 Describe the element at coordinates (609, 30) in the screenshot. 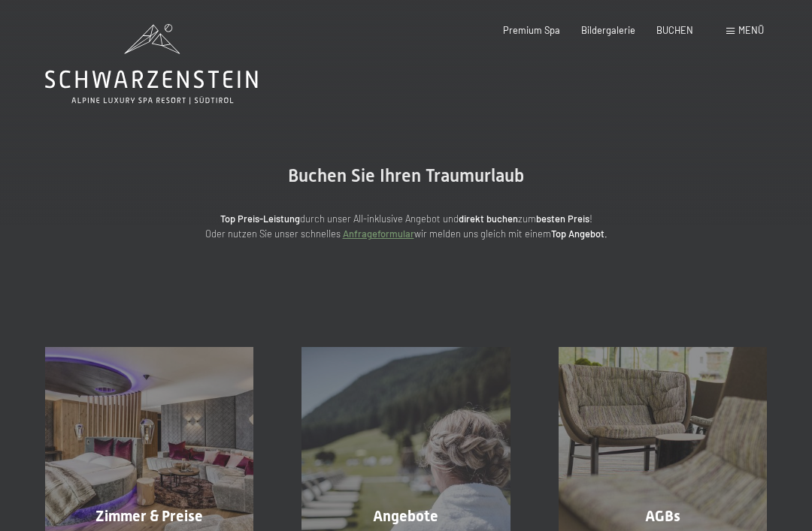

I see `span: Bildergalerie` at that location.